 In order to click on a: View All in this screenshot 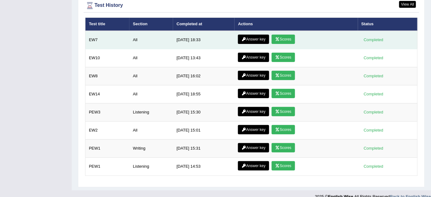, I will do `click(407, 4)`.